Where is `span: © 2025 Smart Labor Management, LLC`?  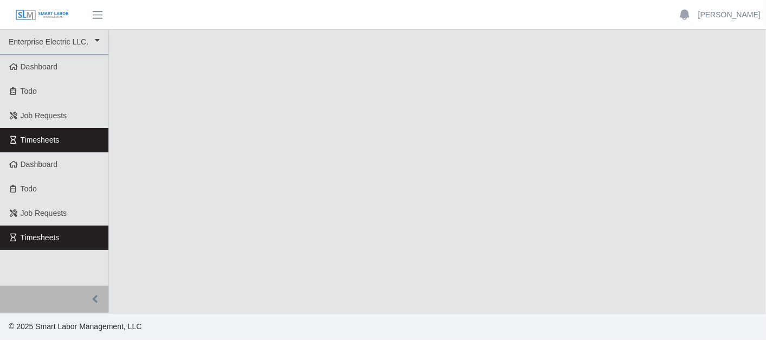
span: © 2025 Smart Labor Management, LLC is located at coordinates (75, 327).